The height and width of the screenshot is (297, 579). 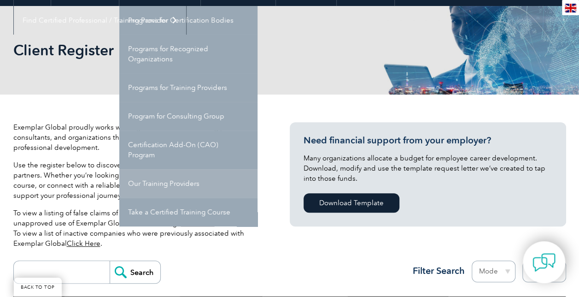 What do you see at coordinates (188, 183) in the screenshot?
I see `a: Our Training Providers` at bounding box center [188, 183].